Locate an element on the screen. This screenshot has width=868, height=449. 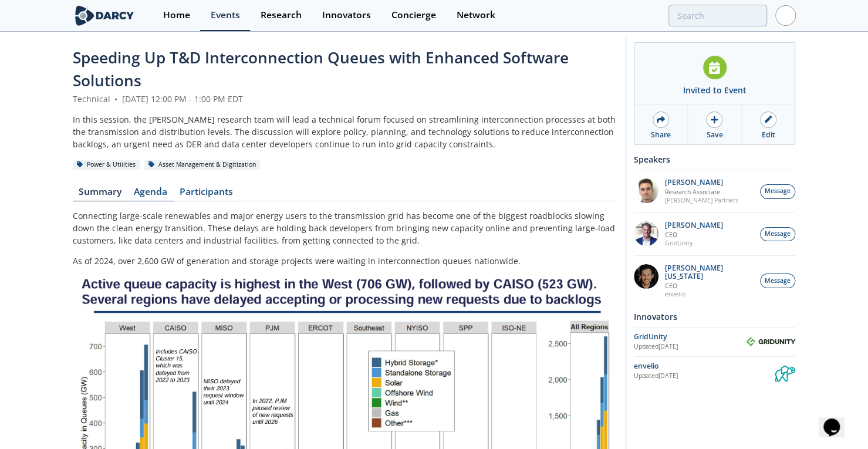
div: Home is located at coordinates (176, 16).